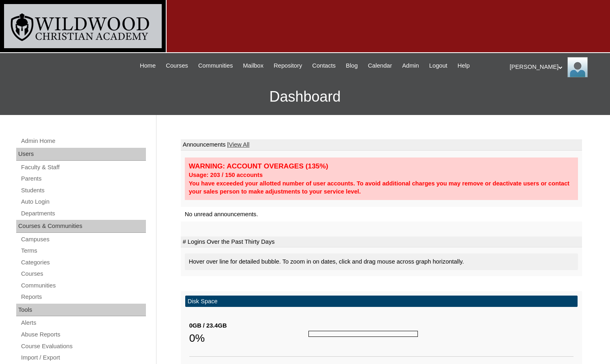  Describe the element at coordinates (81, 311) in the screenshot. I see `div: Tools` at that location.